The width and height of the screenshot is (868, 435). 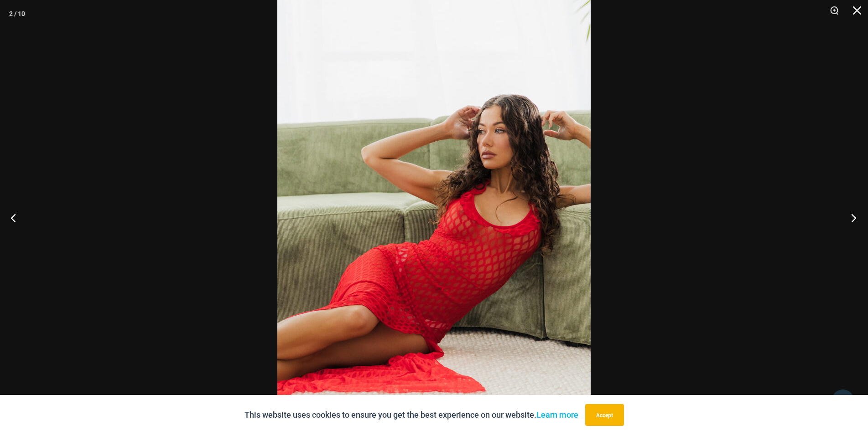 I want to click on p: This website uses cookies to ensure you get the best experience on our website., so click(x=411, y=415).